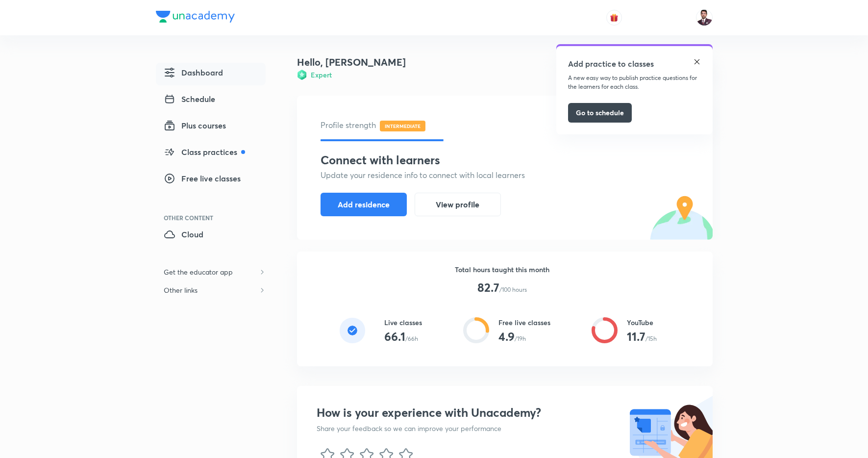  Describe the element at coordinates (195, 126) in the screenshot. I see `span: Plus courses` at that location.